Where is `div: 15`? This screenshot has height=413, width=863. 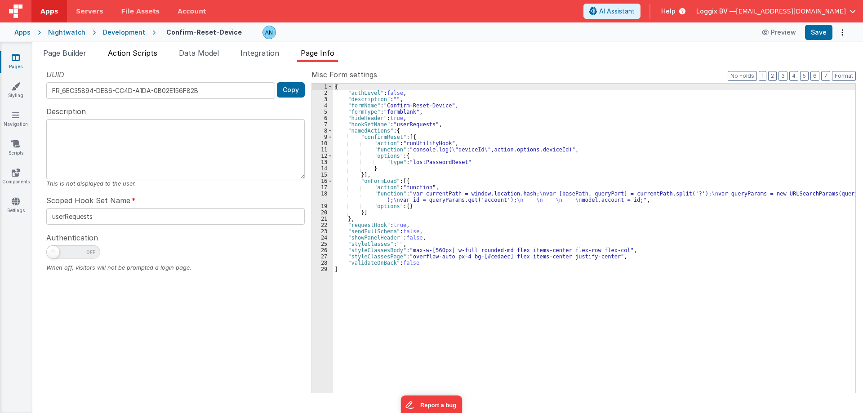 div: 15 is located at coordinates (322, 175).